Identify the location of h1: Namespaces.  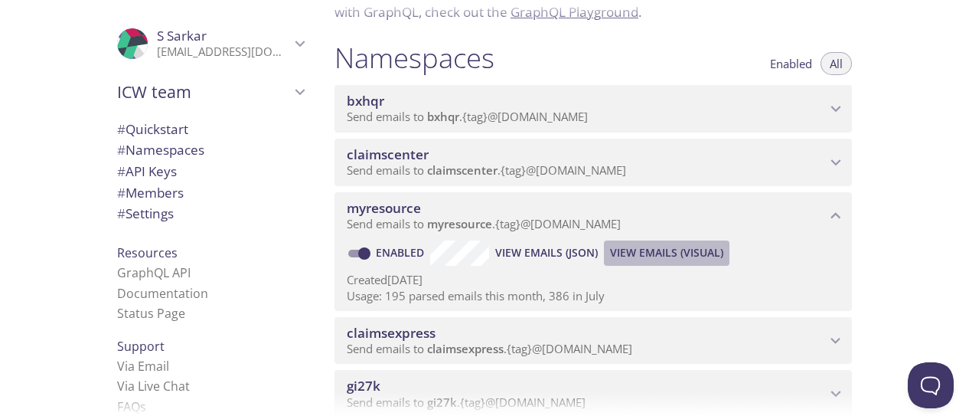
(414, 57).